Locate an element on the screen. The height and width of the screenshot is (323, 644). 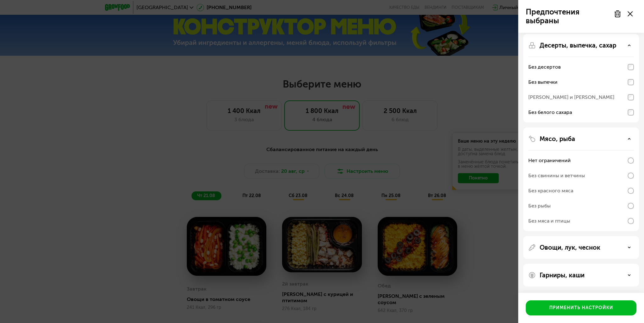
div: Применить настройки is located at coordinates (581, 308).